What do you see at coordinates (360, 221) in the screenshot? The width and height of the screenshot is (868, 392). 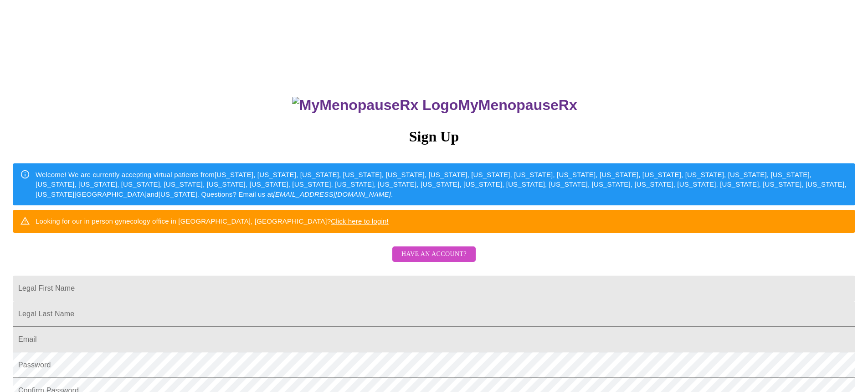 I see `a: Click here to login!` at bounding box center [360, 221].